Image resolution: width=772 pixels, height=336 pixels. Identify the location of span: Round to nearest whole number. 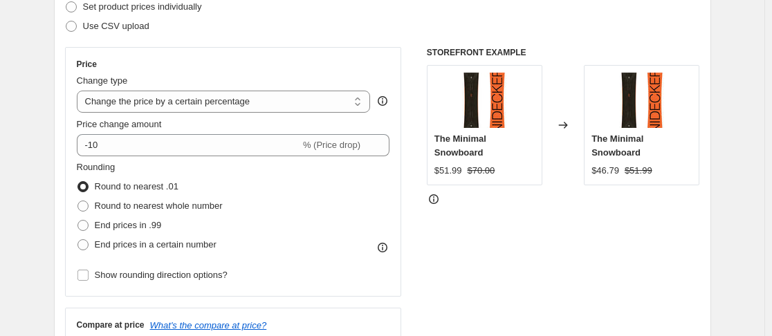
(158, 205).